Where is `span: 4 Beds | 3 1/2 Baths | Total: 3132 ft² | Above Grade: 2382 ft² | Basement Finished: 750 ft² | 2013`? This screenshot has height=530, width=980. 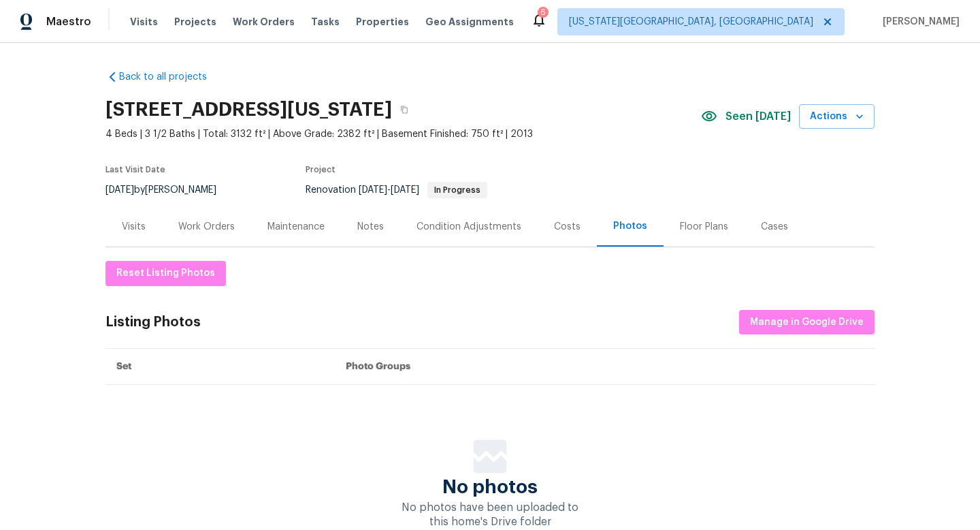 span: 4 Beds | 3 1/2 Baths | Total: 3132 ft² | Above Grade: 2382 ft² | Basement Finished: 750 ft² | 2013 is located at coordinates (403, 134).